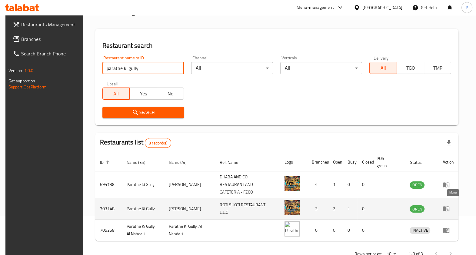 The width and height of the screenshot is (476, 255). I want to click on th: Action, so click(448, 162).